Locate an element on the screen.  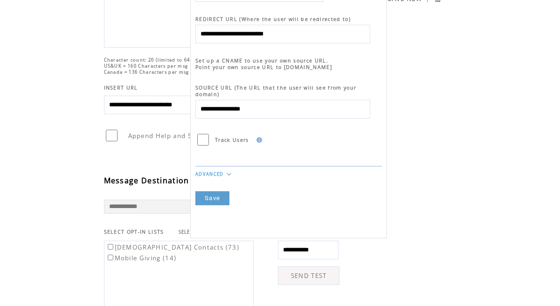
a: ADVANCED is located at coordinates (210, 174).